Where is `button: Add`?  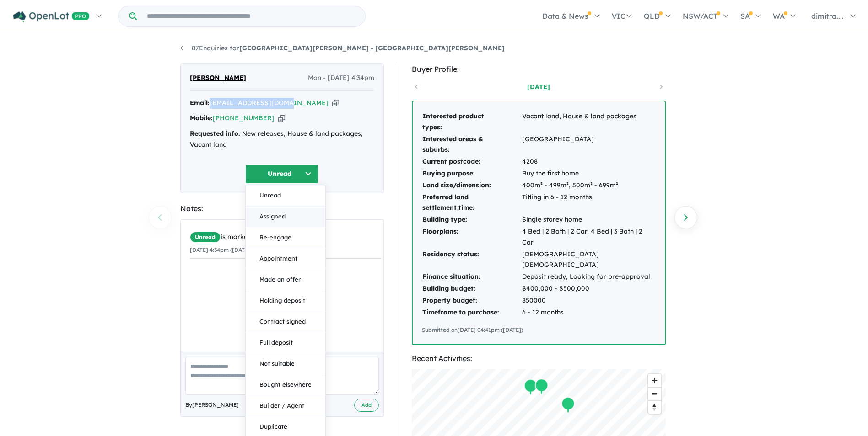
button: Add is located at coordinates (366, 405).